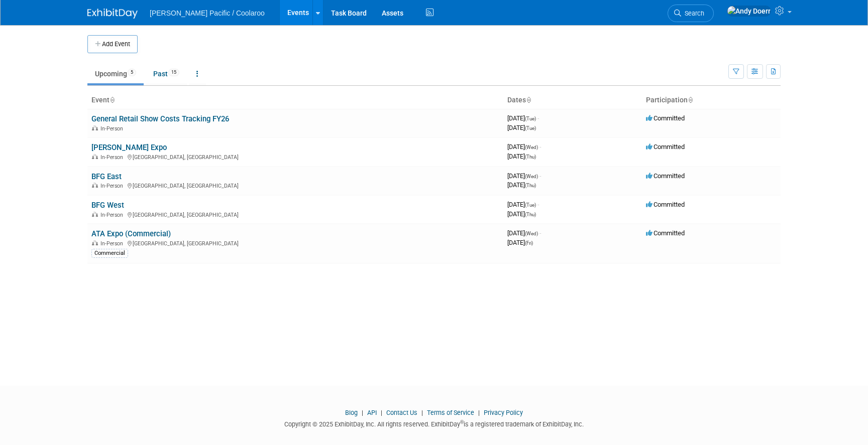  Describe the element at coordinates (749, 11) in the screenshot. I see `img: Andy Doerr` at that location.